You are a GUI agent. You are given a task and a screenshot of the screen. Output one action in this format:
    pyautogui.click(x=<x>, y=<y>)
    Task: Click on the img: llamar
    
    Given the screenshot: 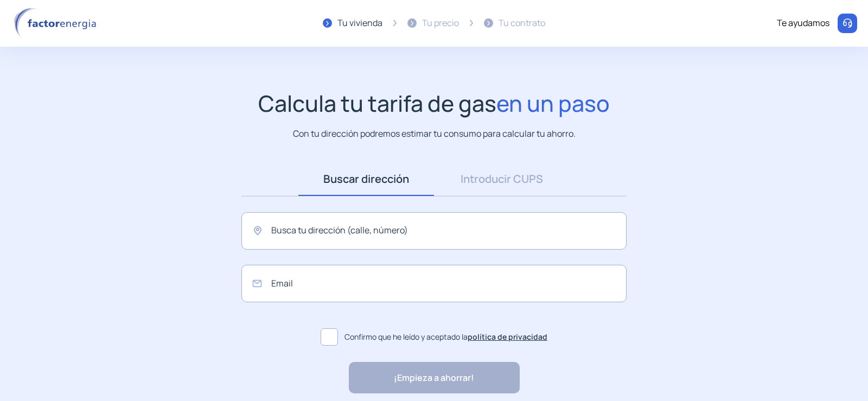 What is the action you would take?
    pyautogui.click(x=847, y=24)
    